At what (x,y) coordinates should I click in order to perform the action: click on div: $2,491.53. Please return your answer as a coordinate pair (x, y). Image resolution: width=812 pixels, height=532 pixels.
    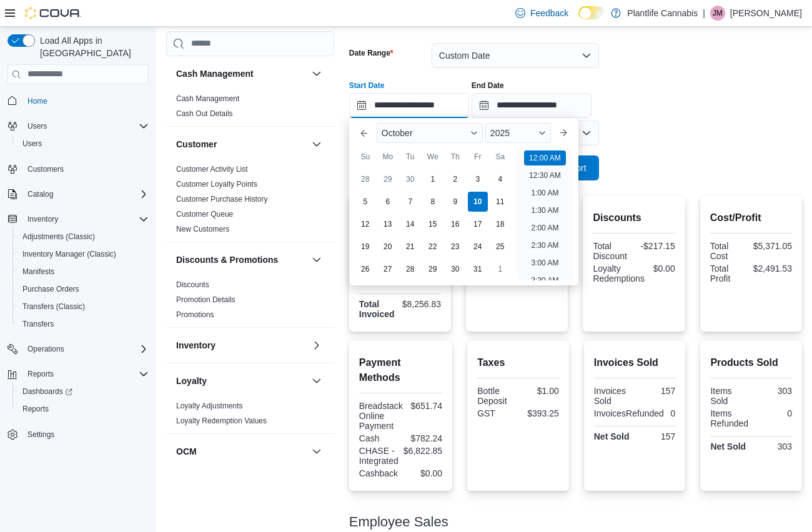
    Looking at the image, I should click on (773, 269).